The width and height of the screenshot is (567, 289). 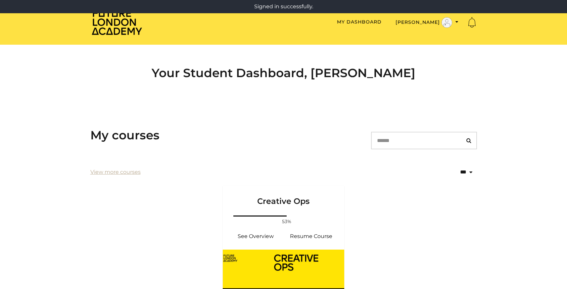 I want to click on a: My Dashboard, so click(x=359, y=22).